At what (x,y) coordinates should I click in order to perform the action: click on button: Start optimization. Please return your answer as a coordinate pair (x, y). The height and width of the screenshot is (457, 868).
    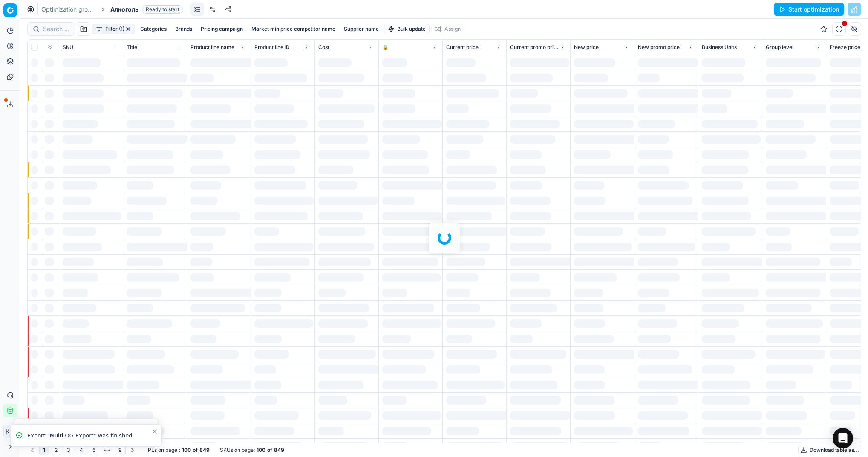
    Looking at the image, I should click on (808, 9).